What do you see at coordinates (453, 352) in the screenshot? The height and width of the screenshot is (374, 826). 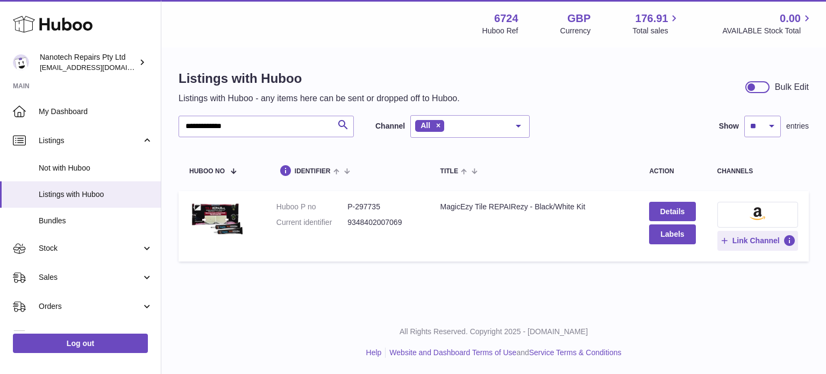 I see `a: Website and Dashboard Terms of Use` at bounding box center [453, 352].